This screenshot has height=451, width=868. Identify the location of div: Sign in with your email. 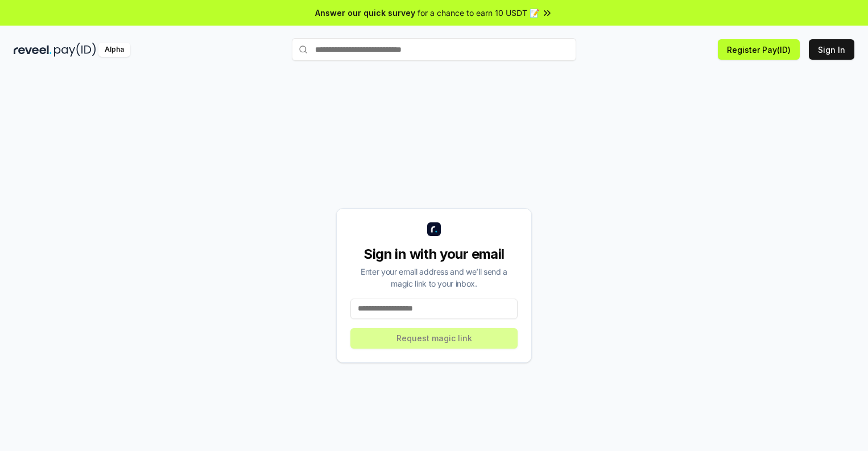
(434, 254).